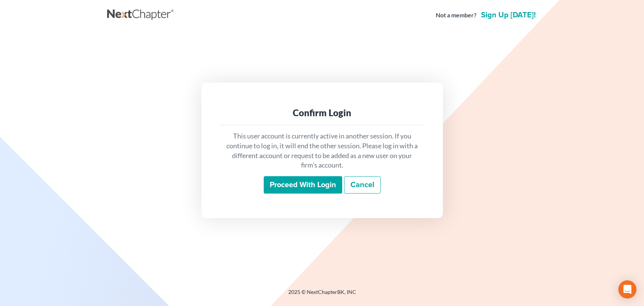 The height and width of the screenshot is (306, 644). What do you see at coordinates (627, 289) in the screenshot?
I see `div: Open Intercom Messenger` at bounding box center [627, 289].